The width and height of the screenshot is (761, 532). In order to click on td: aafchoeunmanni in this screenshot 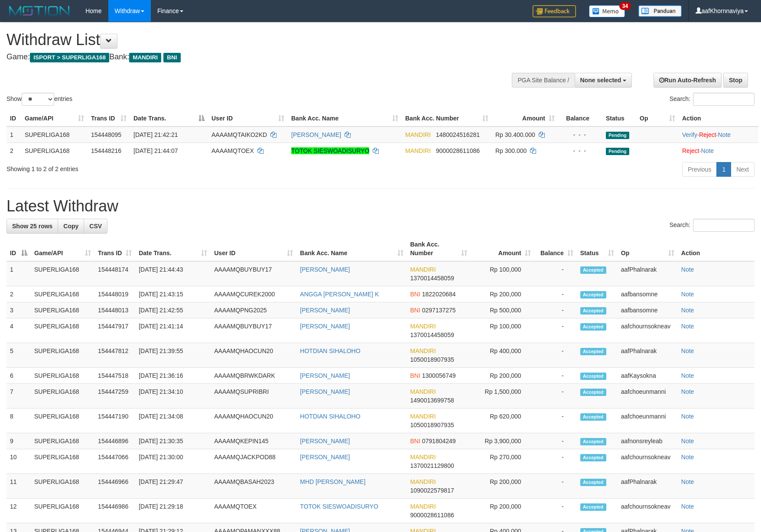, I will do `click(648, 396)`.